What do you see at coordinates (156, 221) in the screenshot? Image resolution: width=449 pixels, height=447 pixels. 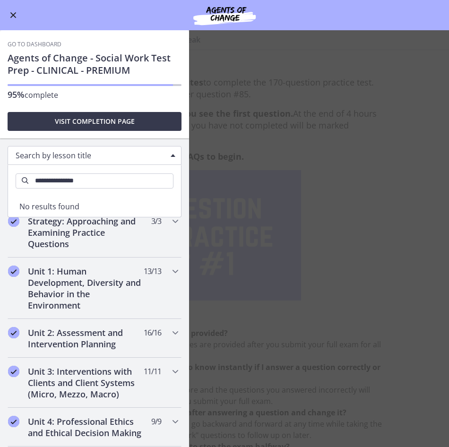 I see `span: 3 / 3` at bounding box center [156, 221].